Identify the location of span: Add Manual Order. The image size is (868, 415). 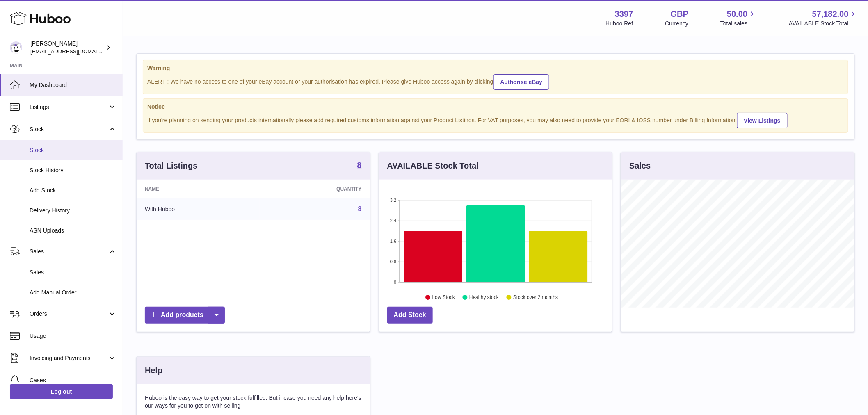
(73, 292).